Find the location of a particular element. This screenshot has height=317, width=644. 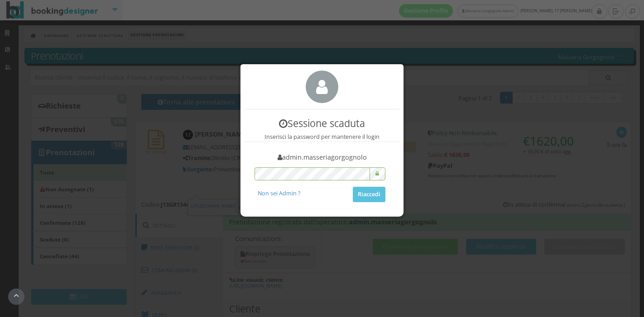

h5: Inserisci la password per mantenere il login is located at coordinates (322, 144).